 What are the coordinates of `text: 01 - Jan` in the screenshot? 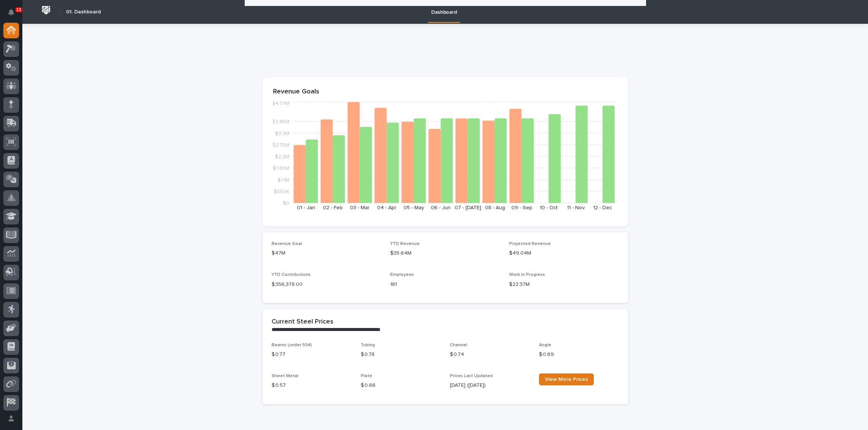 It's located at (305, 208).